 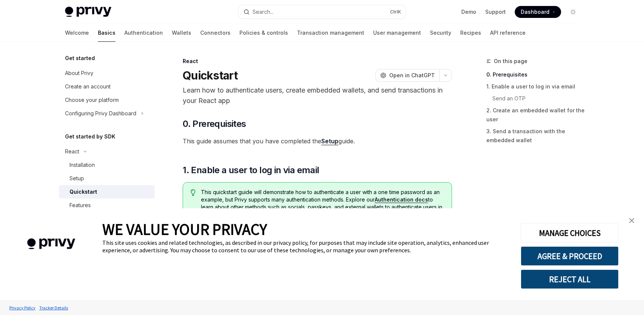 I want to click on div: Installation, so click(x=82, y=165).